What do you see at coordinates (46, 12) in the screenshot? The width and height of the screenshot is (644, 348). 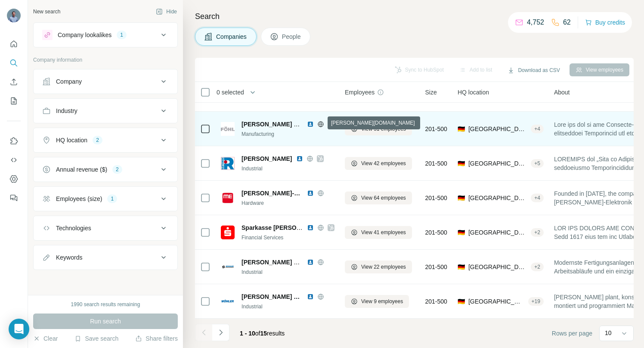 I see `div: New search` at bounding box center [46, 12].